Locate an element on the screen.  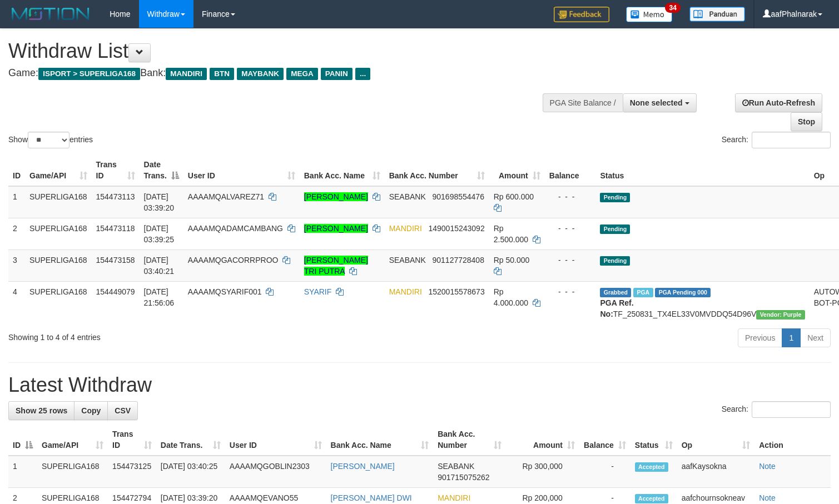
span: Copy 901127728408 to clipboard is located at coordinates (458, 260).